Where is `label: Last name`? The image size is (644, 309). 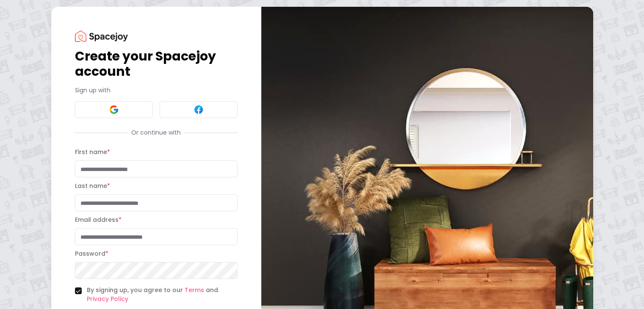 label: Last name is located at coordinates (92, 186).